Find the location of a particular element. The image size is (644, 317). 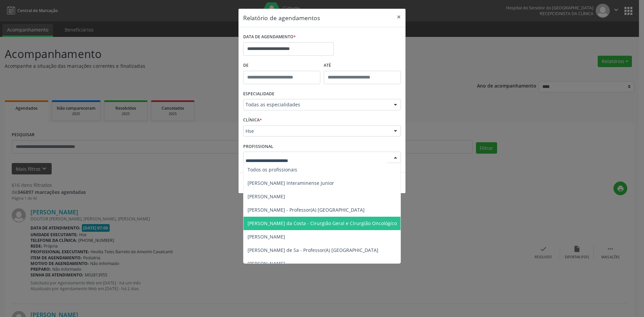

button: Close is located at coordinates (399, 17).